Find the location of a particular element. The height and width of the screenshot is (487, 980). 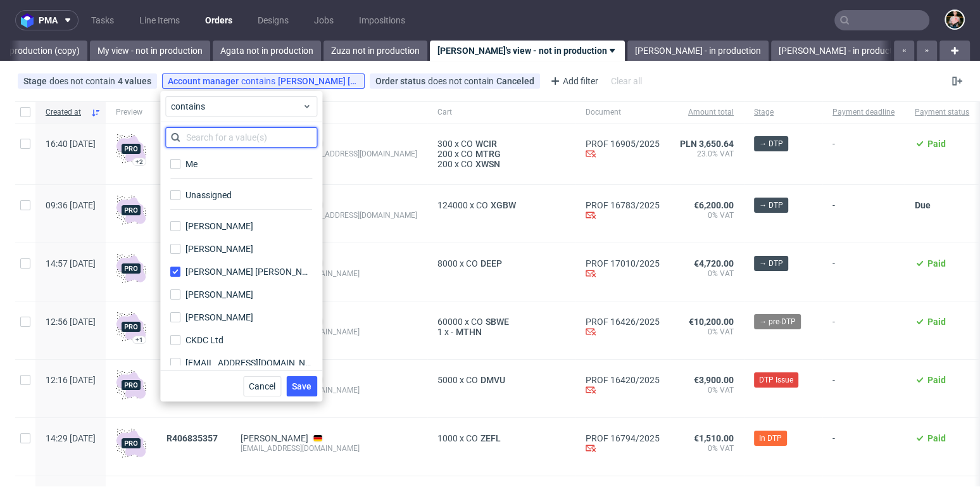

a: PROF 17010/2025 is located at coordinates (623, 263).